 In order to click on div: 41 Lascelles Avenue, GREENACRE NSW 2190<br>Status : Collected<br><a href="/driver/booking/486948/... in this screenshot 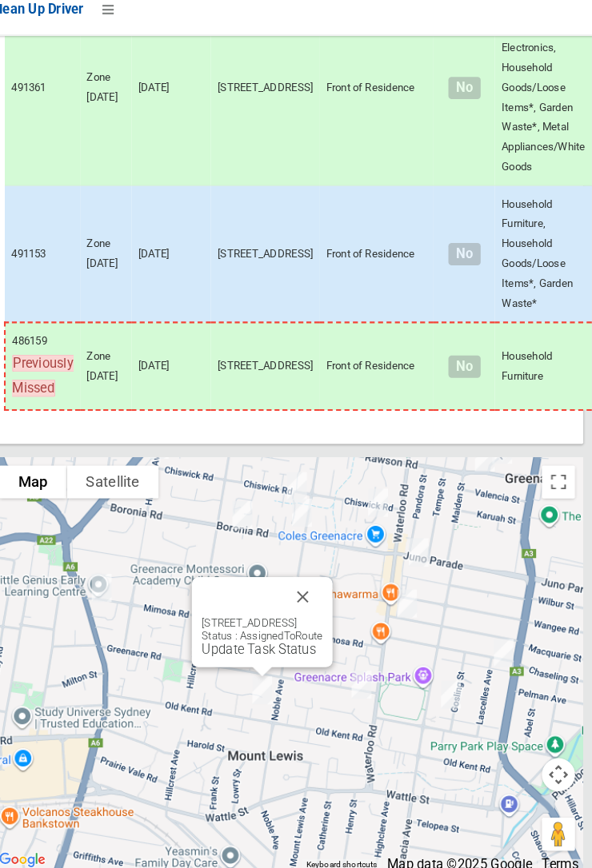, I will do `click(505, 648)`.